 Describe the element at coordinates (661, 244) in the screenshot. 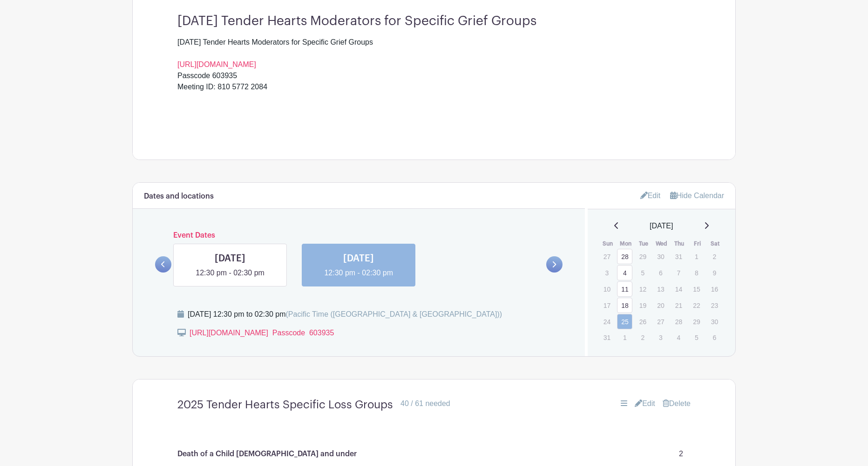

I see `th: Wed` at that location.